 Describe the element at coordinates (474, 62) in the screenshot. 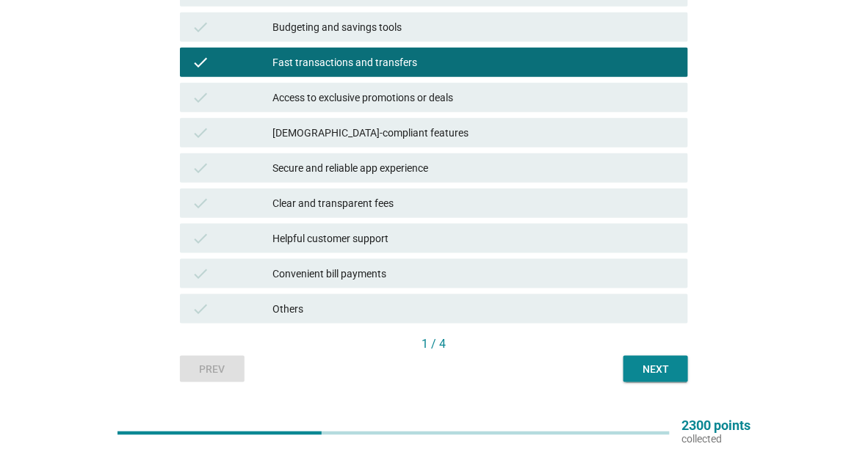

I see `div: Fast transactions and transfers` at that location.